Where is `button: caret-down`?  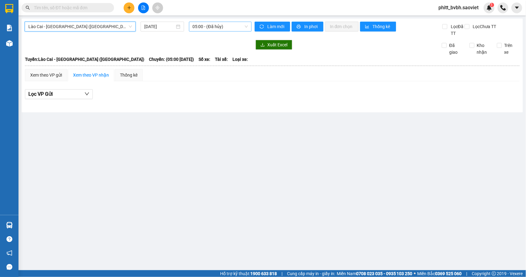
button: caret-down is located at coordinates (517, 8).